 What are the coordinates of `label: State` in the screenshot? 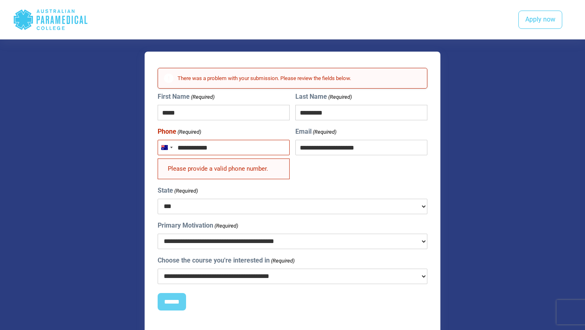 It's located at (178, 191).